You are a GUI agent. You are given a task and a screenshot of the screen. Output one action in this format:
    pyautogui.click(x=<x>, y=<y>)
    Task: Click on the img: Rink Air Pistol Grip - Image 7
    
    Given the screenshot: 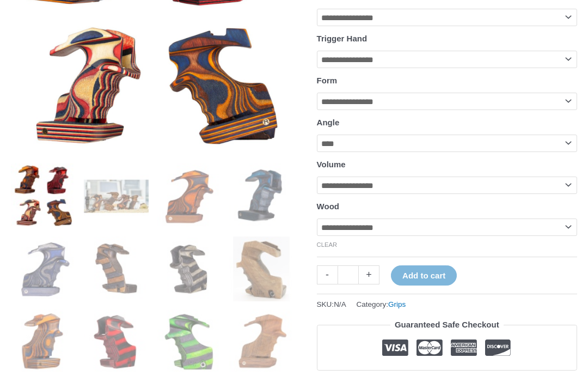 What is the action you would take?
    pyautogui.click(x=189, y=269)
    